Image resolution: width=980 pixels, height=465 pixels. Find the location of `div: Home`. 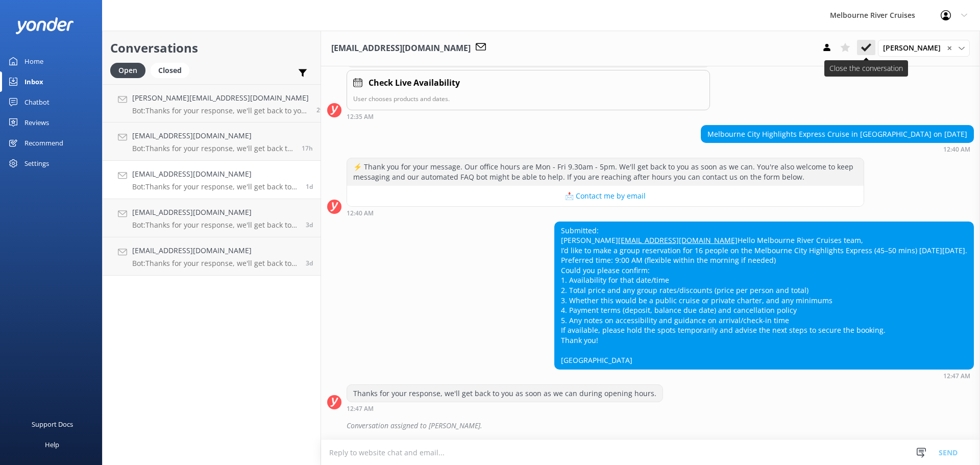

div: Home is located at coordinates (33, 61).